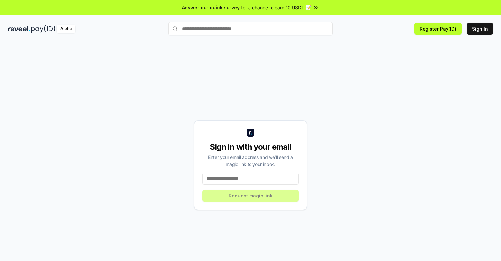 The image size is (501, 261). What do you see at coordinates (480, 29) in the screenshot?
I see `button: Sign In` at bounding box center [480, 29].